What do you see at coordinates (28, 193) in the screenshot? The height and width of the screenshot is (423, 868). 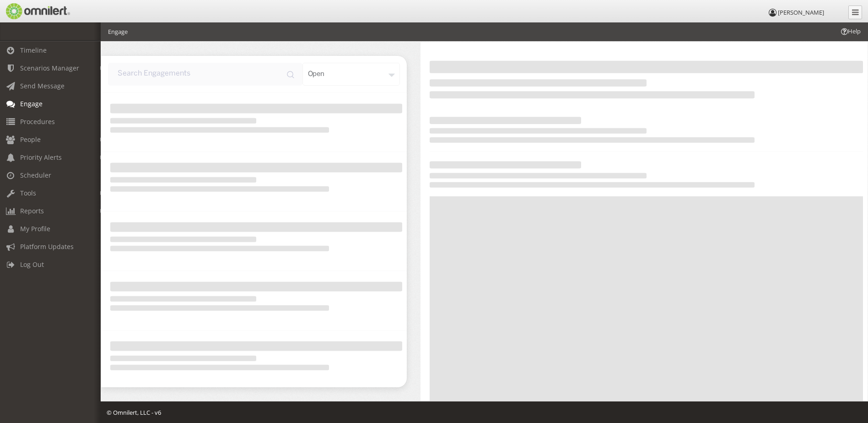 I see `span: Tools` at bounding box center [28, 193].